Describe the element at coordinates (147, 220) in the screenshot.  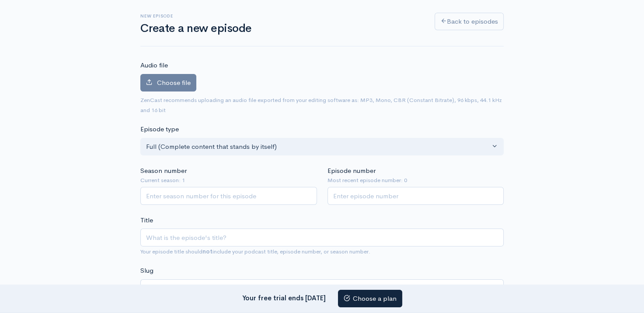
I see `label: Title` at that location.